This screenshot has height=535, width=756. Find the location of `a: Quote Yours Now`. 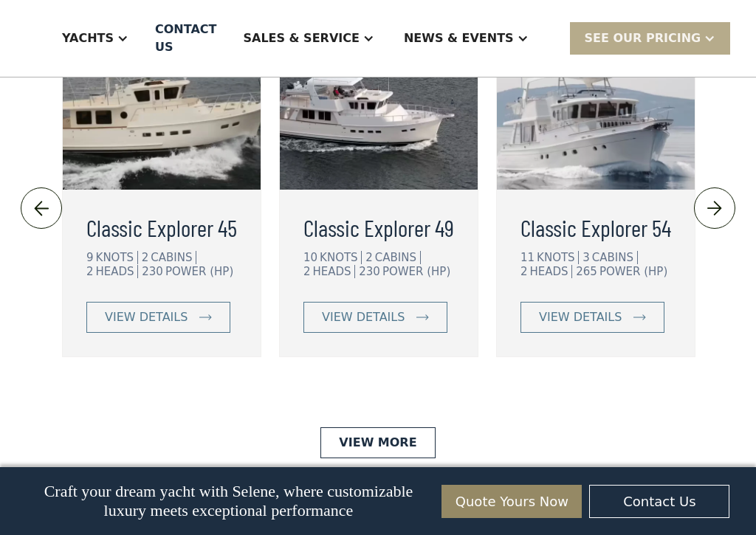

a: Quote Yours Now is located at coordinates (511, 501).